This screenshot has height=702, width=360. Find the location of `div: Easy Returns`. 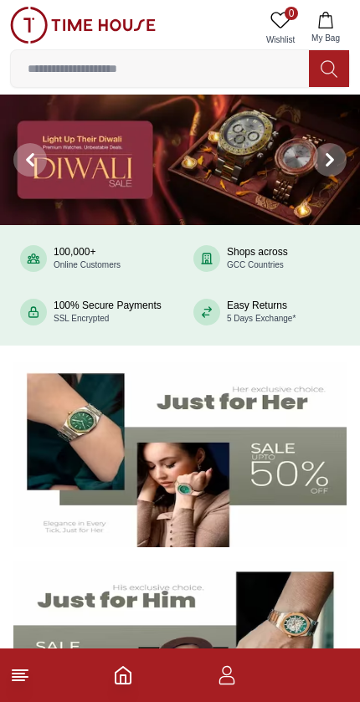

div: Easy Returns is located at coordinates (261, 312).